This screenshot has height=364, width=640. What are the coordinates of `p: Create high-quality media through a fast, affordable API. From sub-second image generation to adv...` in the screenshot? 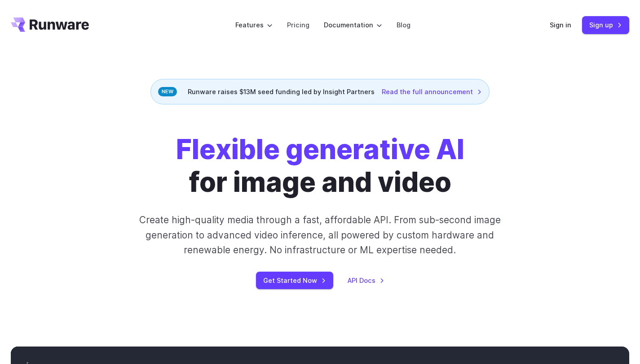 It's located at (320, 235).